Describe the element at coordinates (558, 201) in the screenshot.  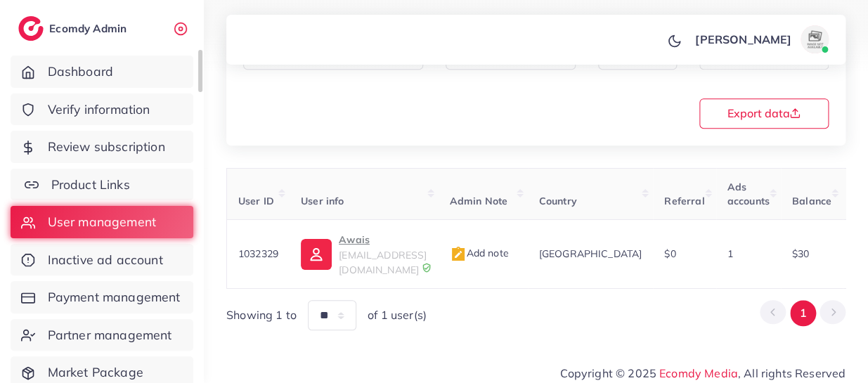
I see `span: Country` at that location.